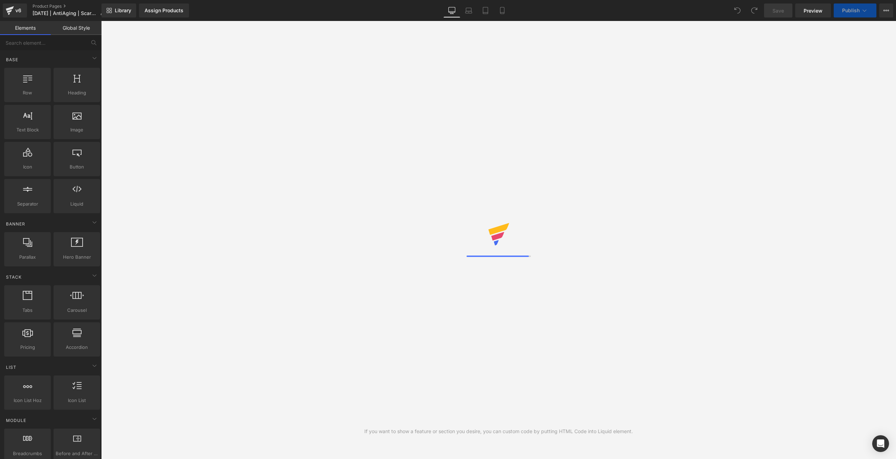  What do you see at coordinates (469, 10) in the screenshot?
I see `a: Laptop` at bounding box center [469, 10].